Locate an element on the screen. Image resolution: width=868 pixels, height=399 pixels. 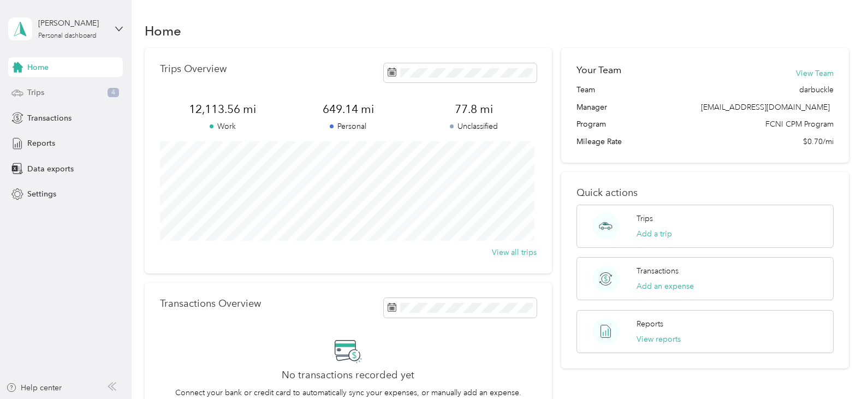
span: Team is located at coordinates (586, 90).